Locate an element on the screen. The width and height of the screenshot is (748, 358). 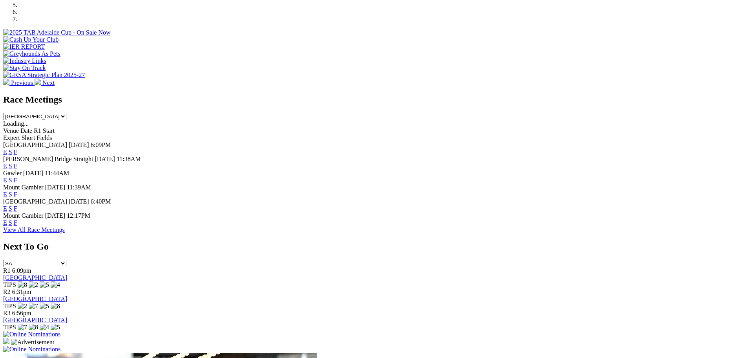
span: Venue is located at coordinates (11, 130).